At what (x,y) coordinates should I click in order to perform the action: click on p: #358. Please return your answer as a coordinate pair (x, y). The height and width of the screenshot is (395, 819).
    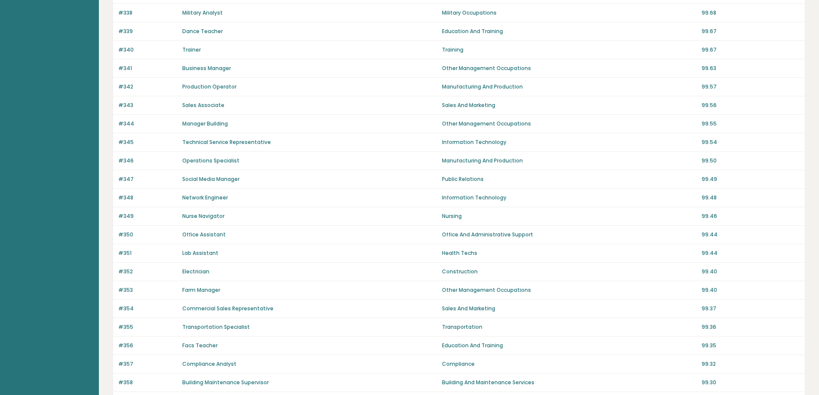
    Looking at the image, I should click on (148, 383).